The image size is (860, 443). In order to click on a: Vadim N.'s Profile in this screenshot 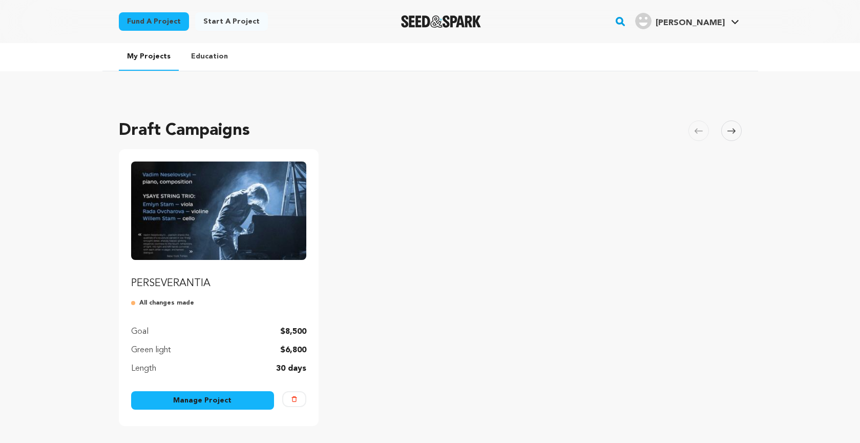, I will do `click(687, 20)`.